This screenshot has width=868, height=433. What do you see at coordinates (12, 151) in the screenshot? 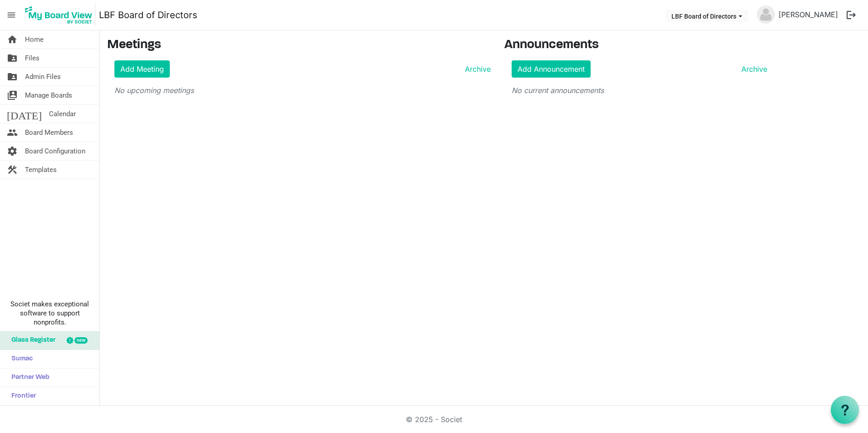
I see `span: settings` at bounding box center [12, 151].